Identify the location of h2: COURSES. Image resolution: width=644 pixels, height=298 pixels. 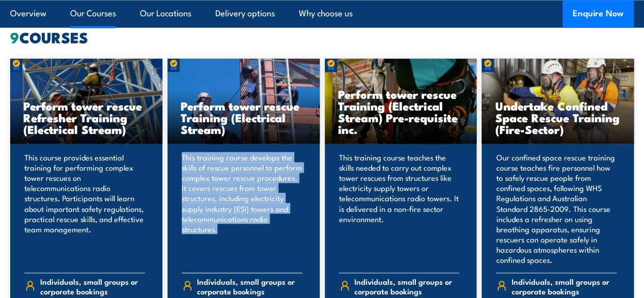
(321, 36).